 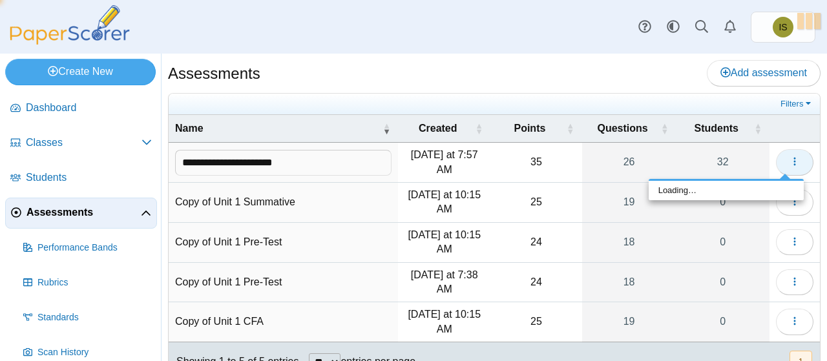 I want to click on a: Rubrics, so click(x=87, y=283).